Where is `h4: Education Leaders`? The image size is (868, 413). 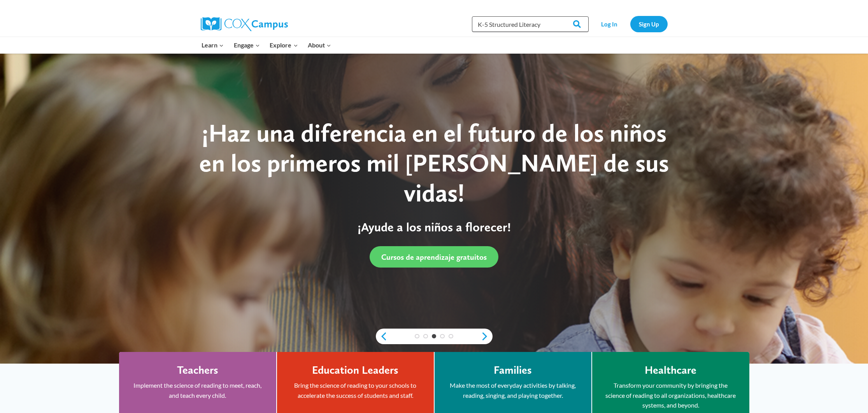 h4: Education Leaders is located at coordinates (355, 370).